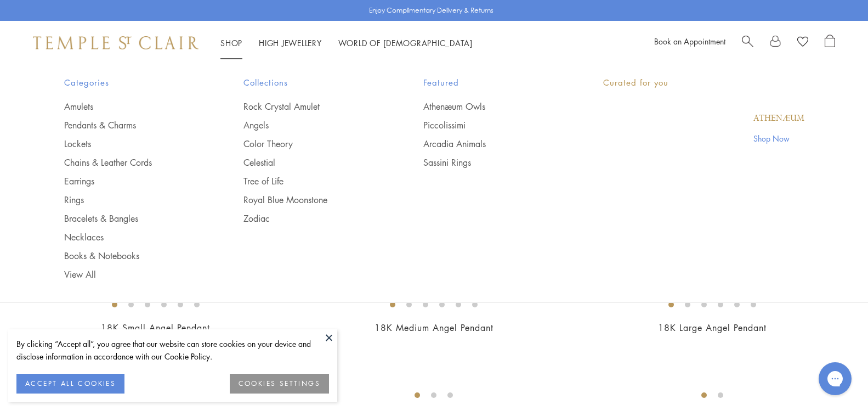 This screenshot has height=410, width=868. Describe the element at coordinates (132, 163) in the screenshot. I see `a: Chains & Leather Cords` at that location.